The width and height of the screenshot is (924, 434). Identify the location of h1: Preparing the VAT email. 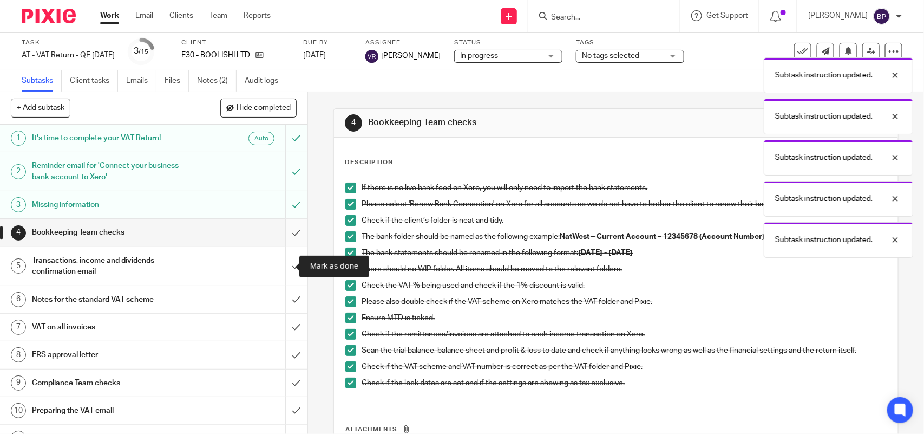
(113, 410).